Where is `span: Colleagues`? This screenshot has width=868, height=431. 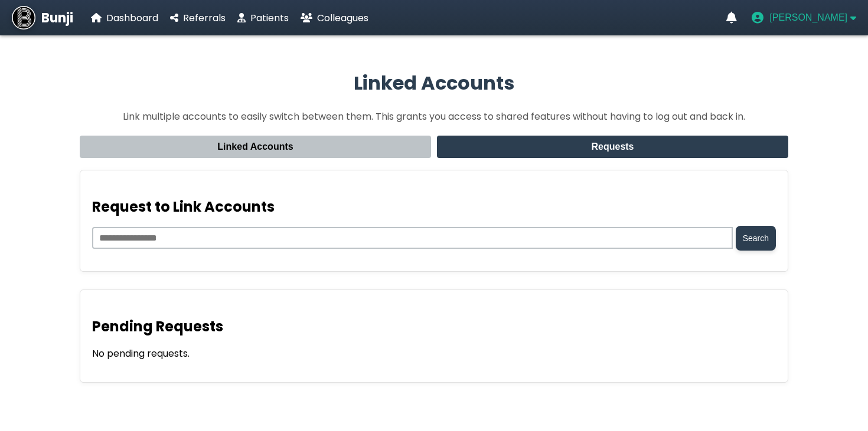
span: Colleagues is located at coordinates (343, 18).